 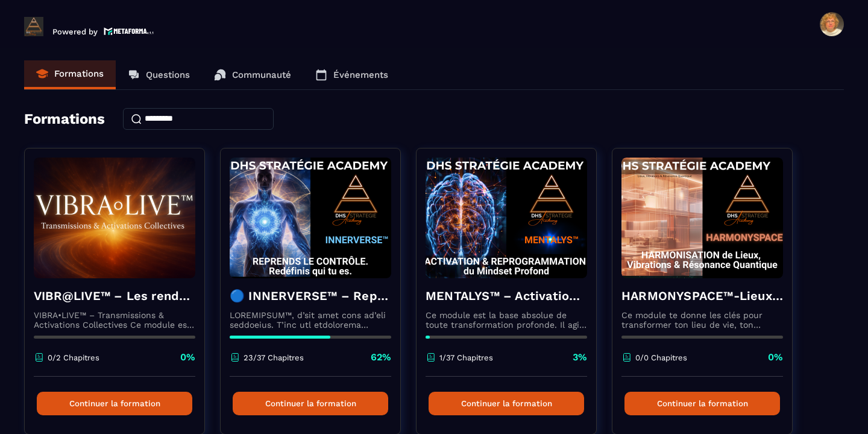 What do you see at coordinates (115, 296) in the screenshot?
I see `h4: VIBR@LIVE™ – Les rendez-vous d’intégration vivante` at bounding box center [115, 296].